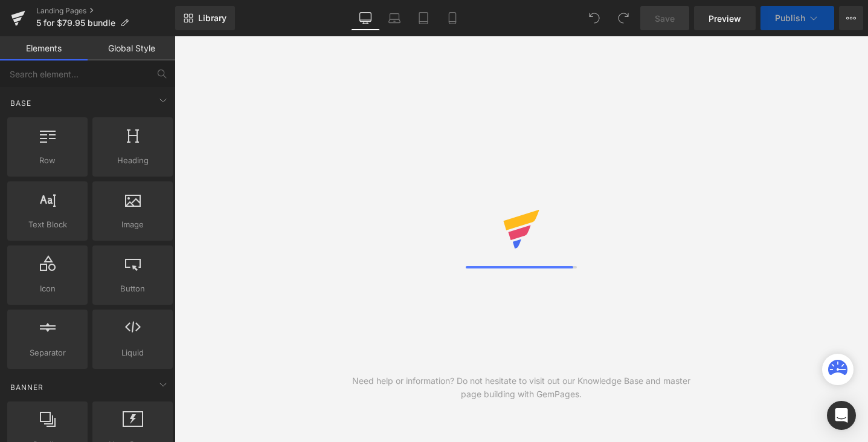  I want to click on a: Preview, so click(725, 18).